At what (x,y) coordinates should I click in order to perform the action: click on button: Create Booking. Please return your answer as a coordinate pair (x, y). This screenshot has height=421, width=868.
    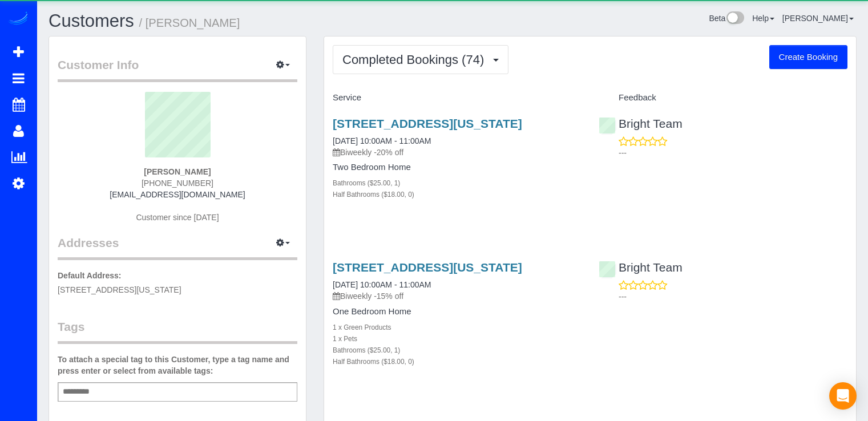
    Looking at the image, I should click on (808, 57).